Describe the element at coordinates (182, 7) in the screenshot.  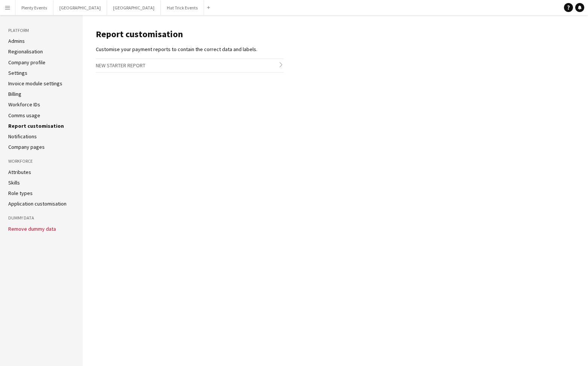
I see `button: Hat Trick Events` at that location.